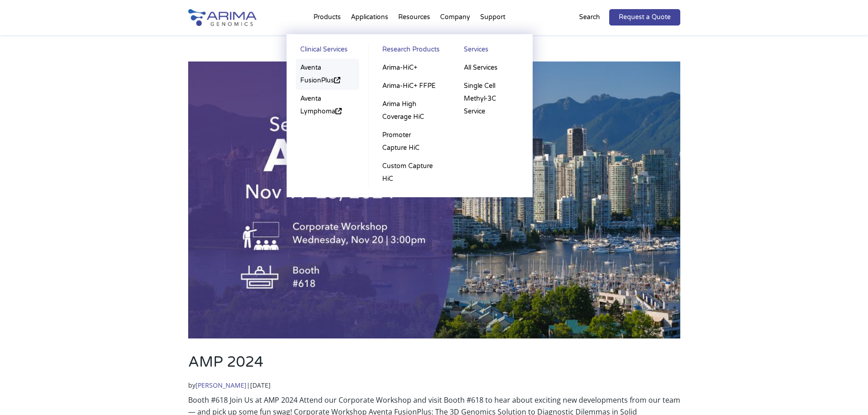 The width and height of the screenshot is (868, 415). I want to click on div: Chat Widget, so click(845, 393).